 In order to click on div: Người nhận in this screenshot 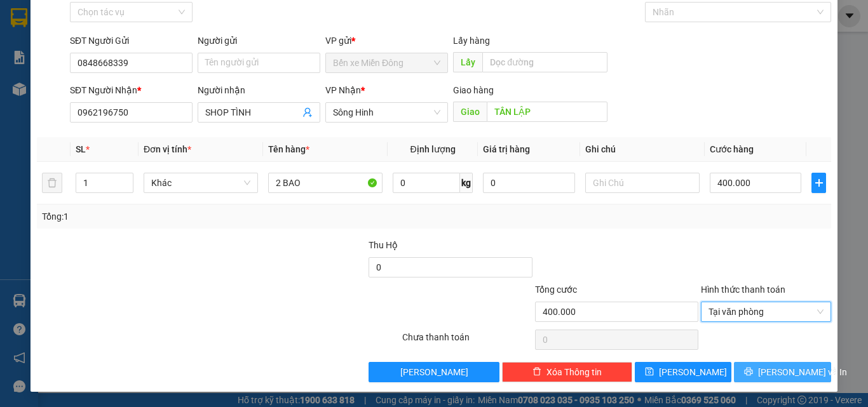, I will do `click(258, 91)`.